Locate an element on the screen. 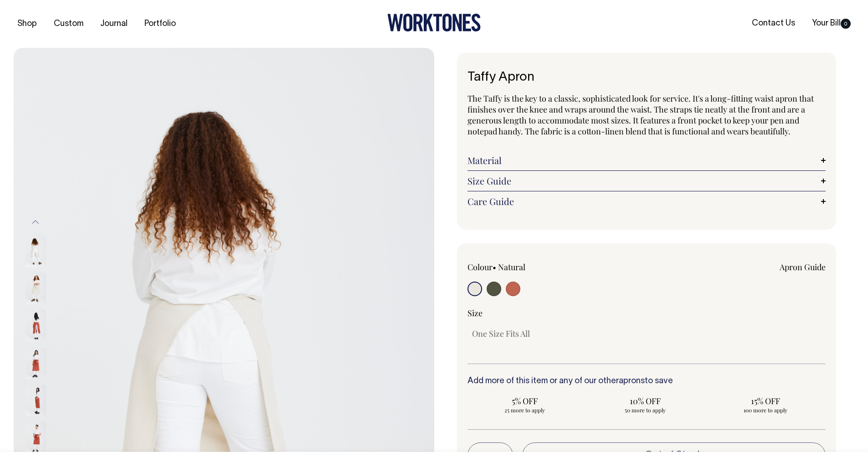 The height and width of the screenshot is (452, 868). span: 50 more to apply is located at coordinates (646, 410).